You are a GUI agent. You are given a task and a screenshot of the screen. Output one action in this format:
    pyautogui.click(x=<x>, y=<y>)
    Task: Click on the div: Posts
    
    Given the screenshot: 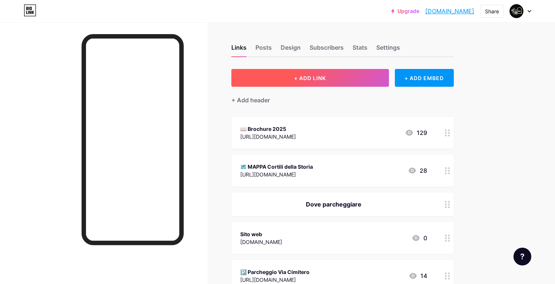 What is the action you would take?
    pyautogui.click(x=264, y=50)
    